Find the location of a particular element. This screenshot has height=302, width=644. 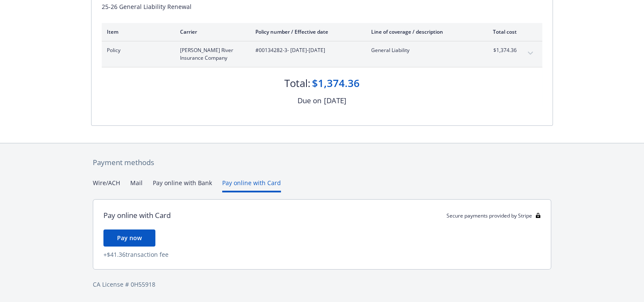

div: Total: is located at coordinates (297, 83).